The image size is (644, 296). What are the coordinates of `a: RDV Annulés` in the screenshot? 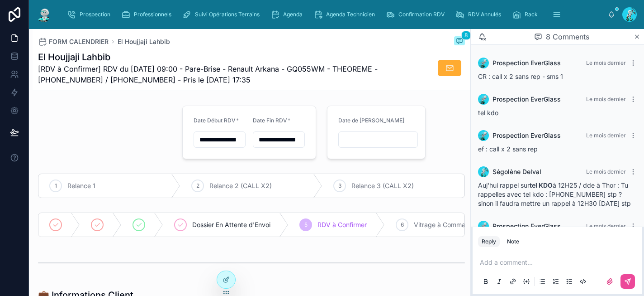 It's located at (480, 14).